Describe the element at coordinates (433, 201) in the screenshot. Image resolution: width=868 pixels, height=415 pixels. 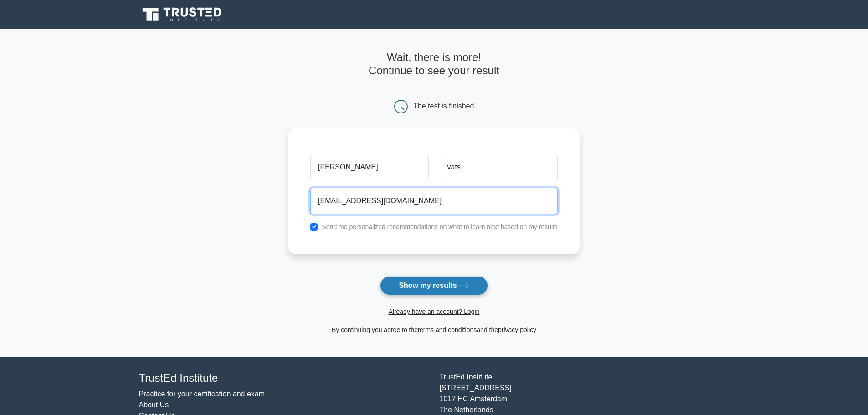
I see `input: Email` at that location.